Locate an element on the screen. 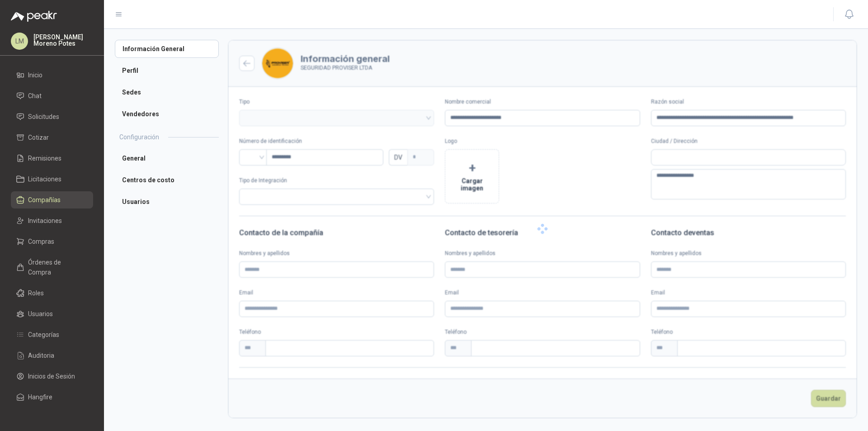 The width and height of the screenshot is (868, 431). span: Auditoria is located at coordinates (41, 355).